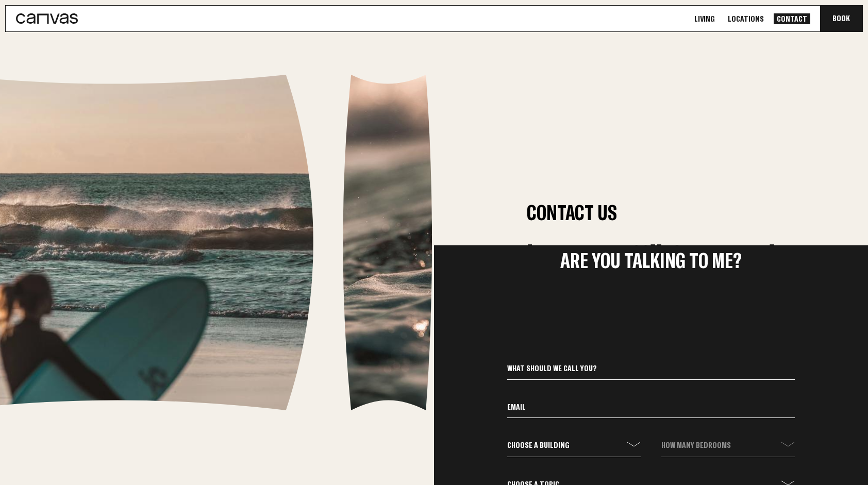  Describe the element at coordinates (841, 19) in the screenshot. I see `button: Book` at that location.